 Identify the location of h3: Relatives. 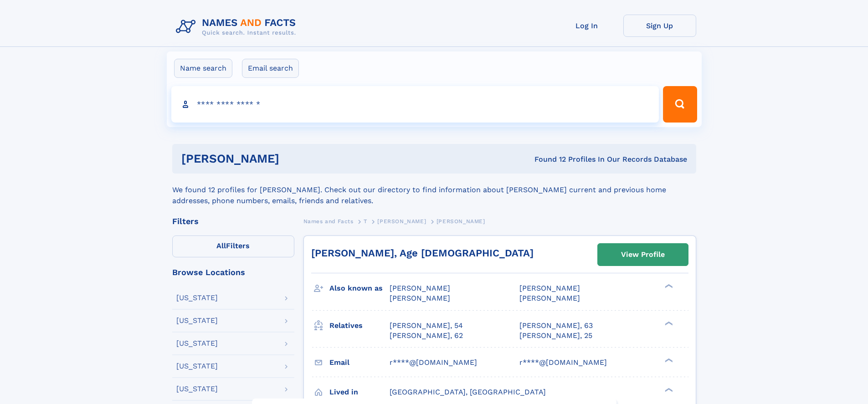
(359, 326).